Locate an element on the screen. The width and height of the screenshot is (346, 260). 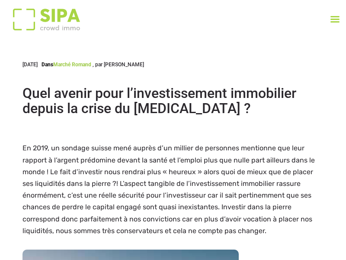
span: Dans is located at coordinates (47, 64).